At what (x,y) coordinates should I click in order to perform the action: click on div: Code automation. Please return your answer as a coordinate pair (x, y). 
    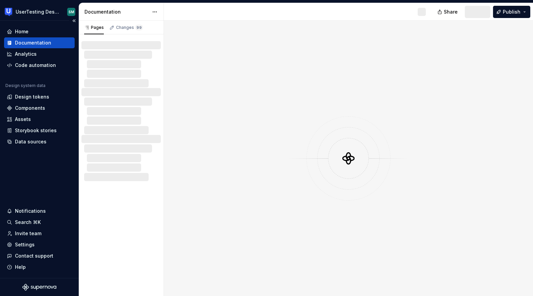
    Looking at the image, I should click on (35, 65).